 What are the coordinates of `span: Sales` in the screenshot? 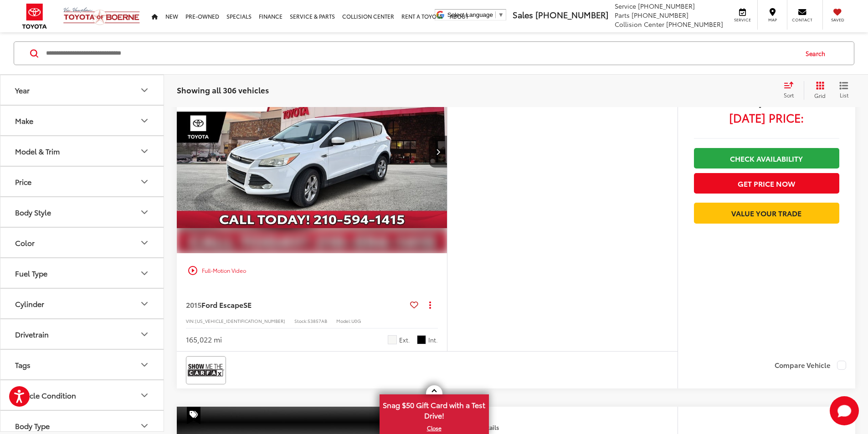 It's located at (523, 15).